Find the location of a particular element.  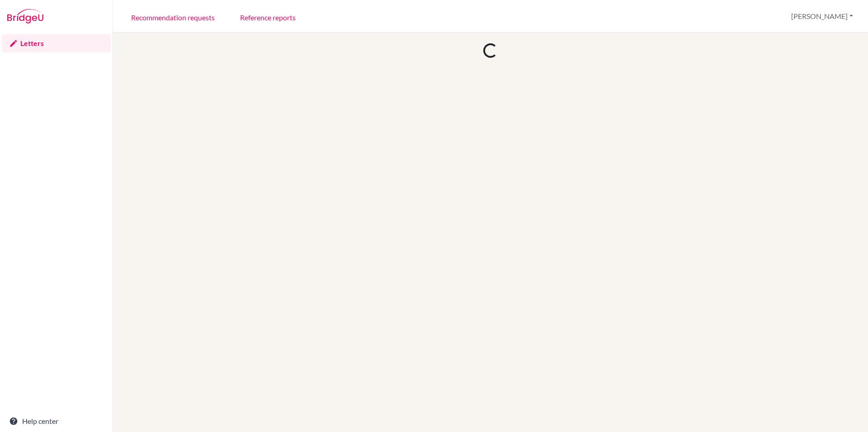

a: Help center is located at coordinates (56, 421).